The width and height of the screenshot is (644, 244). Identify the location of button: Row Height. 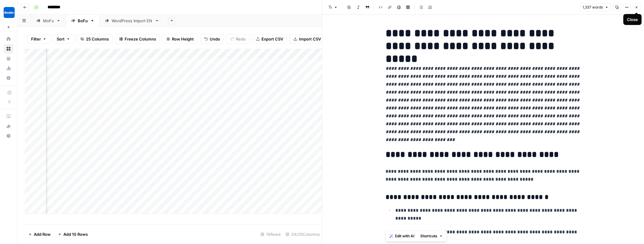
(180, 39).